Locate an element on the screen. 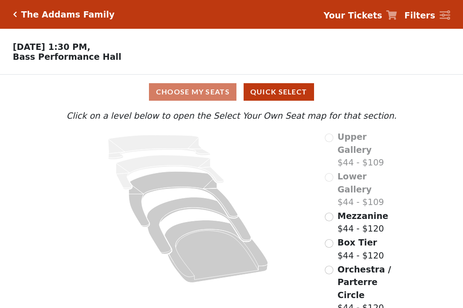 This screenshot has width=463, height=308. span: Orchestra / Parterre Circle is located at coordinates (364, 281).